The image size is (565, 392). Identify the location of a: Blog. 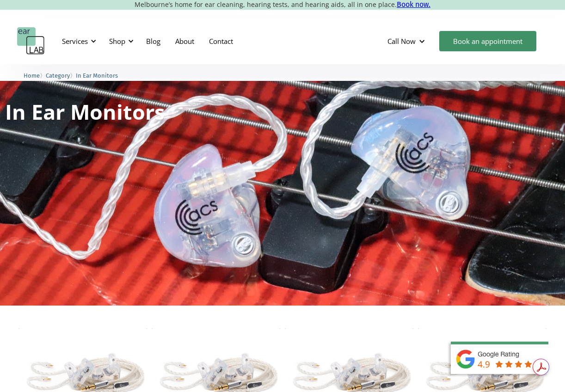
(153, 41).